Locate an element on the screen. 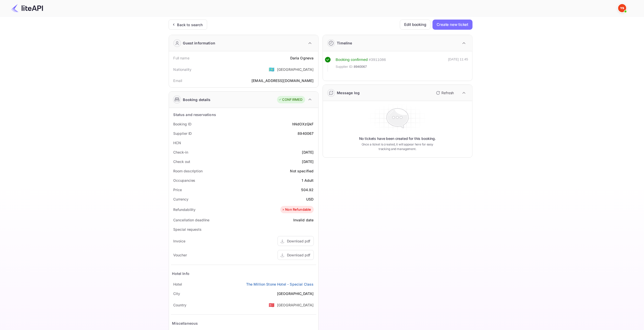  div: Not specified is located at coordinates (302, 171).